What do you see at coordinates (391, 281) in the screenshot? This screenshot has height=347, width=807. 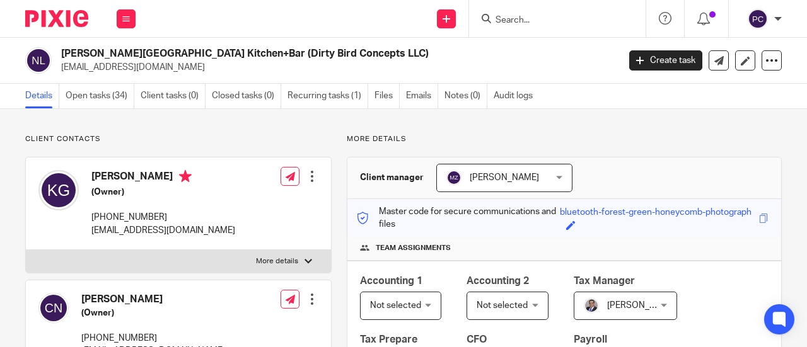 I see `span: Accounting 1` at bounding box center [391, 281].